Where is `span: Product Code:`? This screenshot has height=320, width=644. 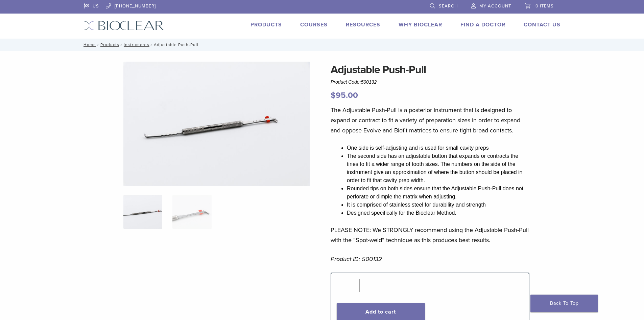
span: Product Code: is located at coordinates (354, 81).